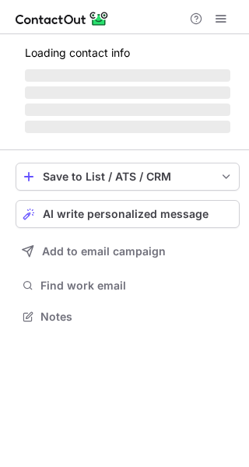 Image resolution: width=249 pixels, height=467 pixels. Describe the element at coordinates (128, 53) in the screenshot. I see `p: Loading contact info` at that location.